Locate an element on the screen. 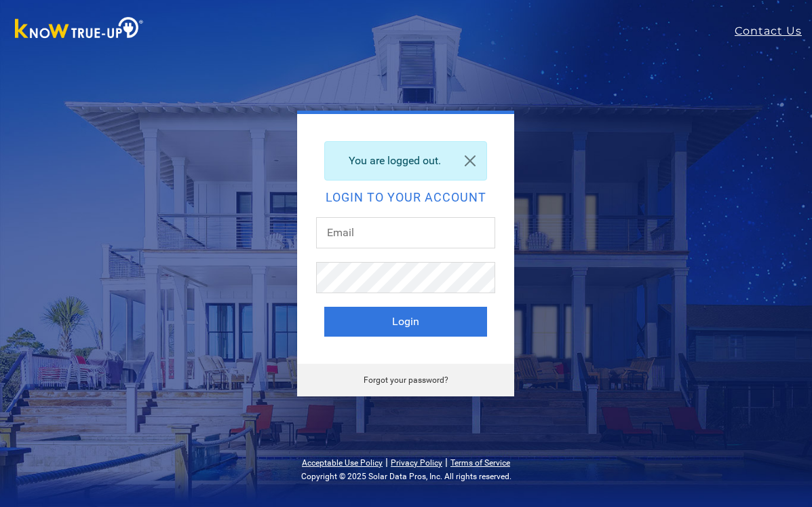 This screenshot has height=507, width=812. a: Forgot your password? is located at coordinates (406, 380).